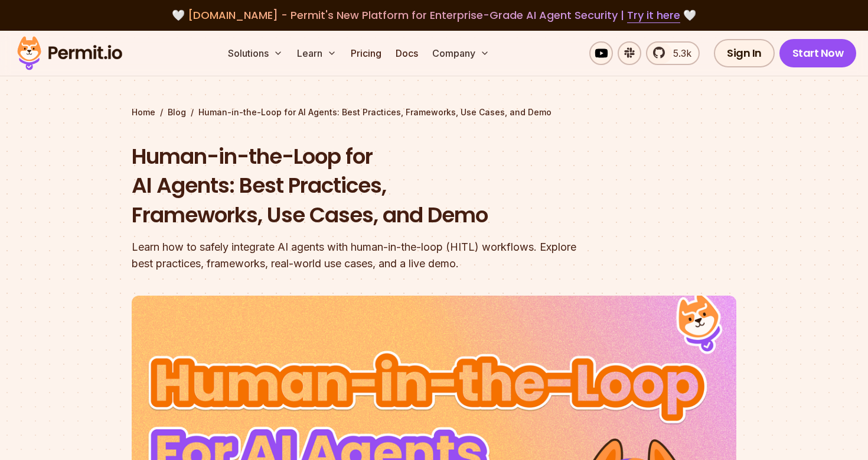 The image size is (868, 460). Describe the element at coordinates (255, 53) in the screenshot. I see `button: Solutions` at that location.